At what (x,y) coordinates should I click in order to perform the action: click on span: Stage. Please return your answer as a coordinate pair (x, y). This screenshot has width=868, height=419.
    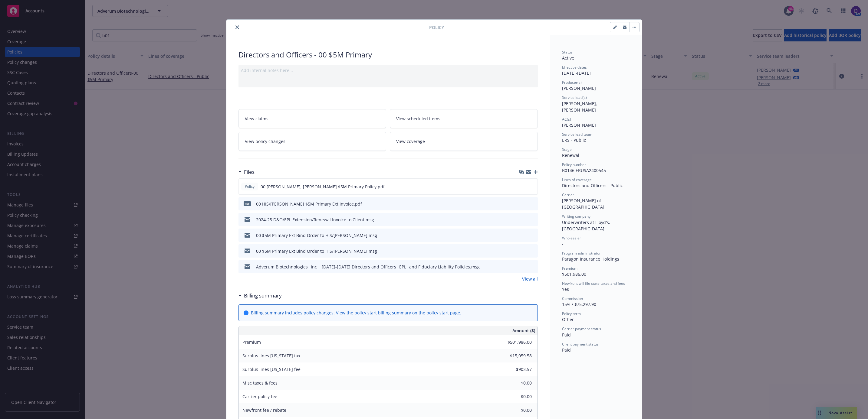
    Looking at the image, I should click on (567, 149).